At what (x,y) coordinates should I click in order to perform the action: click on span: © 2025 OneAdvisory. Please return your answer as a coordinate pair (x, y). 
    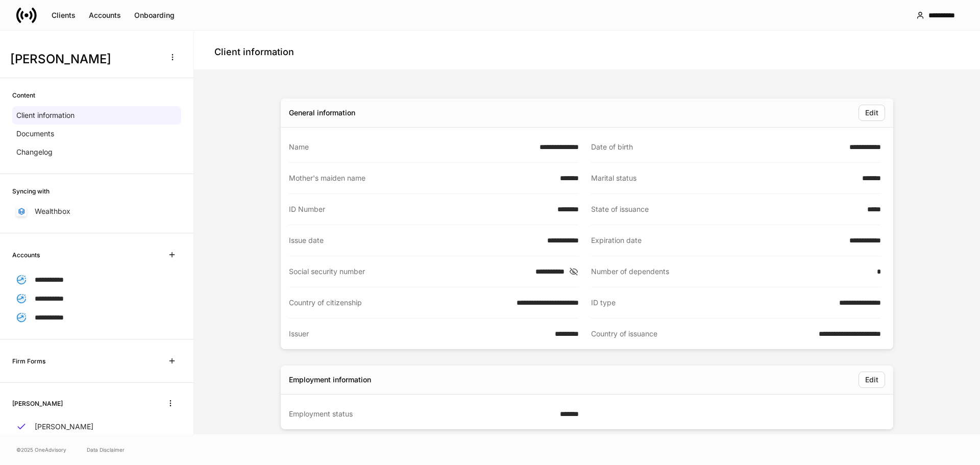
    Looking at the image, I should click on (41, 450).